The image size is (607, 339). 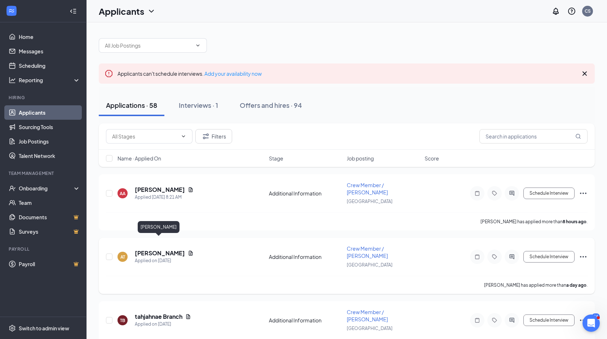 What do you see at coordinates (49, 264) in the screenshot?
I see `a: PayrollCrown` at bounding box center [49, 264].